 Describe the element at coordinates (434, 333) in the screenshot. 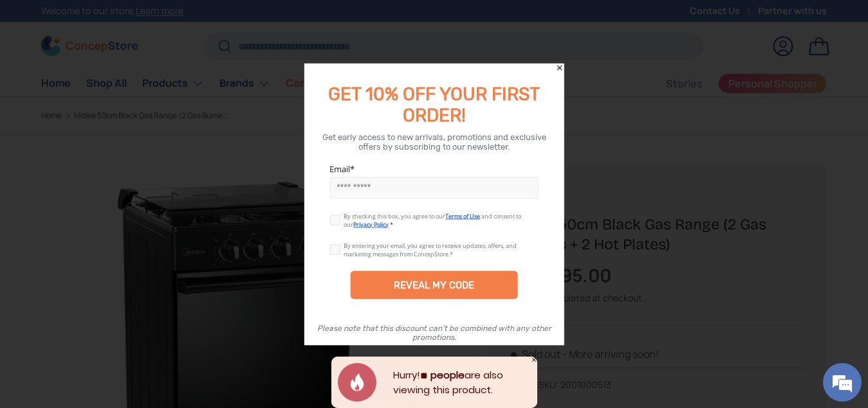

I see `div: Please note that this discount can’t be combined with any other promotions.` at that location.